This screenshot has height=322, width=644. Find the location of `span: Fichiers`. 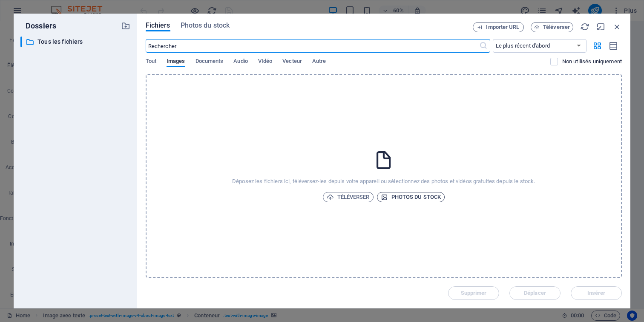

span: Fichiers is located at coordinates (158, 25).